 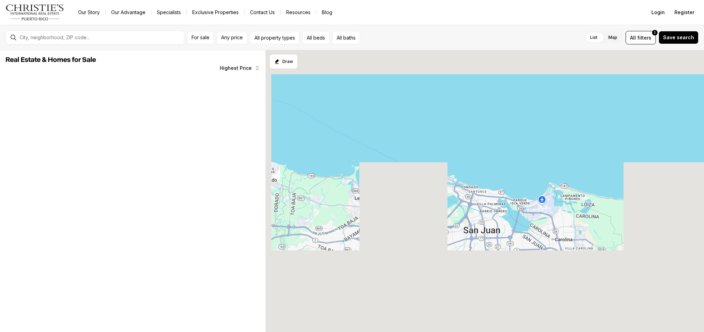 What do you see at coordinates (593, 37) in the screenshot?
I see `label: List` at bounding box center [593, 37].